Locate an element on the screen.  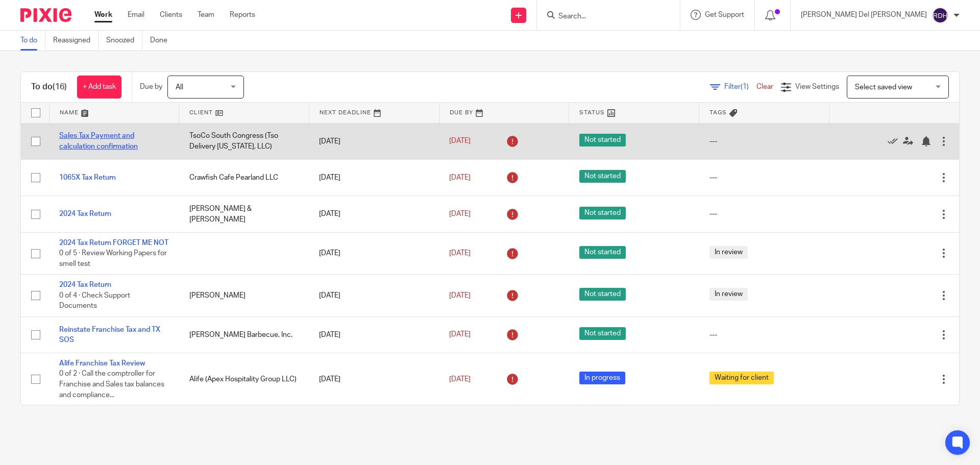
a: Email is located at coordinates (136, 15).